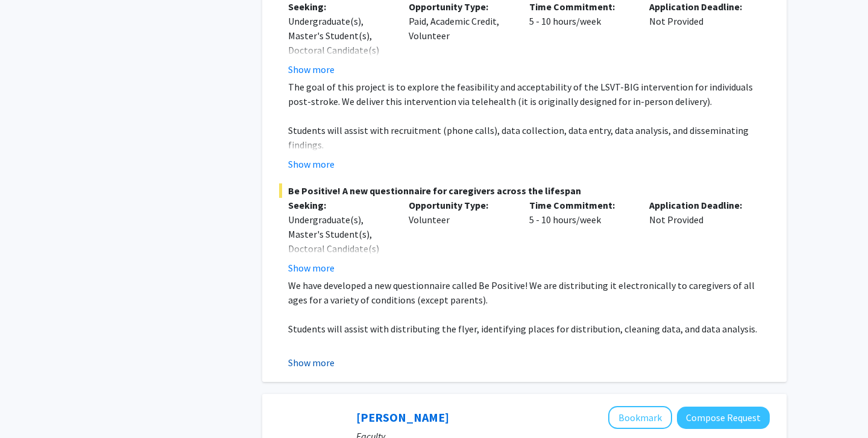 This screenshot has width=868, height=438. Describe the element at coordinates (640, 418) in the screenshot. I see `button: Add Gary Baker to Bookmarks` at that location.